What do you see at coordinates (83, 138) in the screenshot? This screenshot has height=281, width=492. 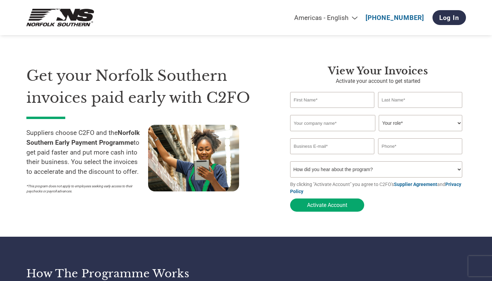 I see `strong: Norfolk Southern Early Payment Programme` at bounding box center [83, 138].